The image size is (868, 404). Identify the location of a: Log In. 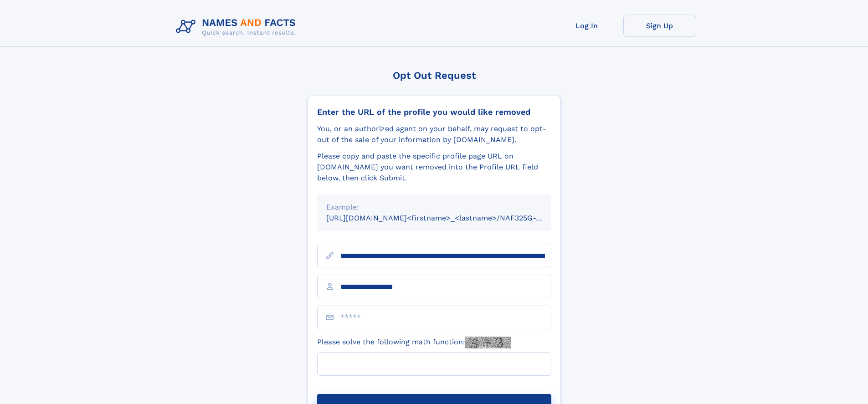
(587, 25).